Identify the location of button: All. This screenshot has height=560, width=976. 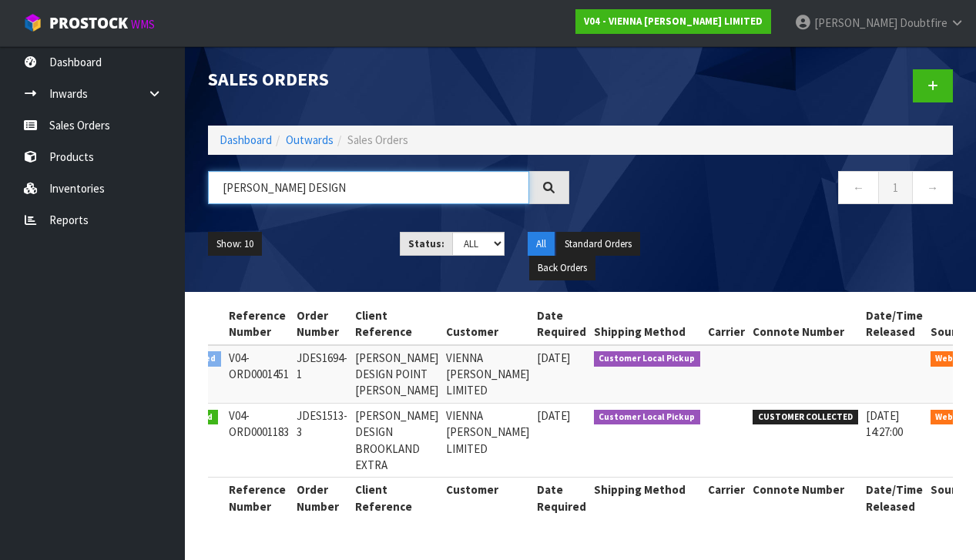
(540, 245).